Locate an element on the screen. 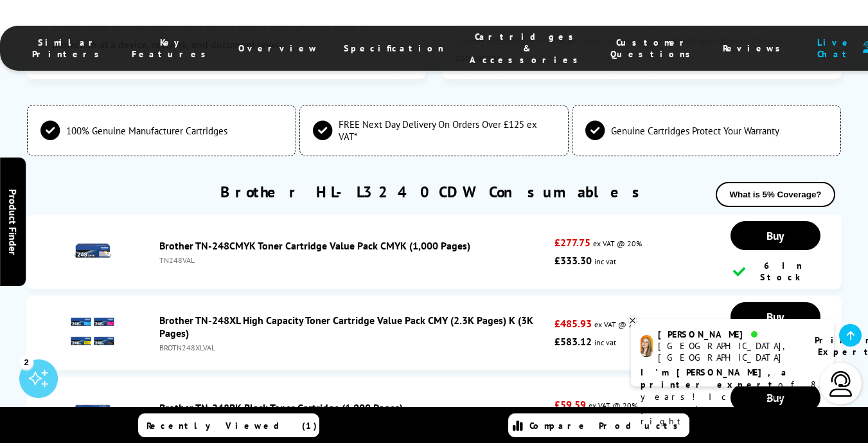  div: 2 is located at coordinates (27, 362).